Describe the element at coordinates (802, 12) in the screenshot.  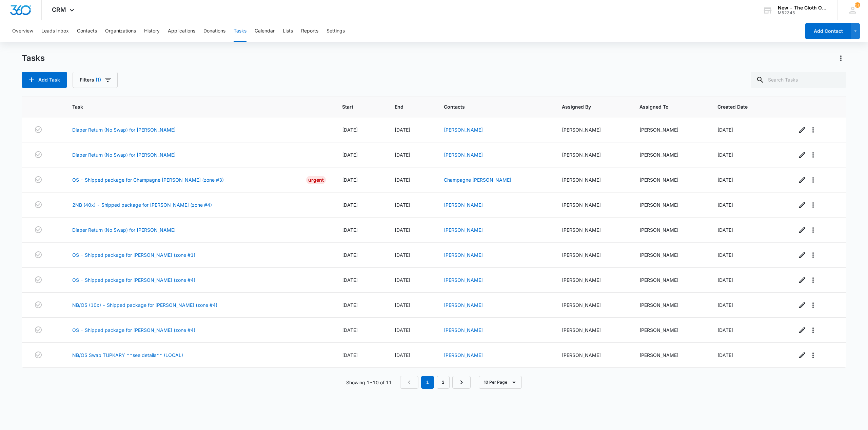
I see `div: account id` at that location.